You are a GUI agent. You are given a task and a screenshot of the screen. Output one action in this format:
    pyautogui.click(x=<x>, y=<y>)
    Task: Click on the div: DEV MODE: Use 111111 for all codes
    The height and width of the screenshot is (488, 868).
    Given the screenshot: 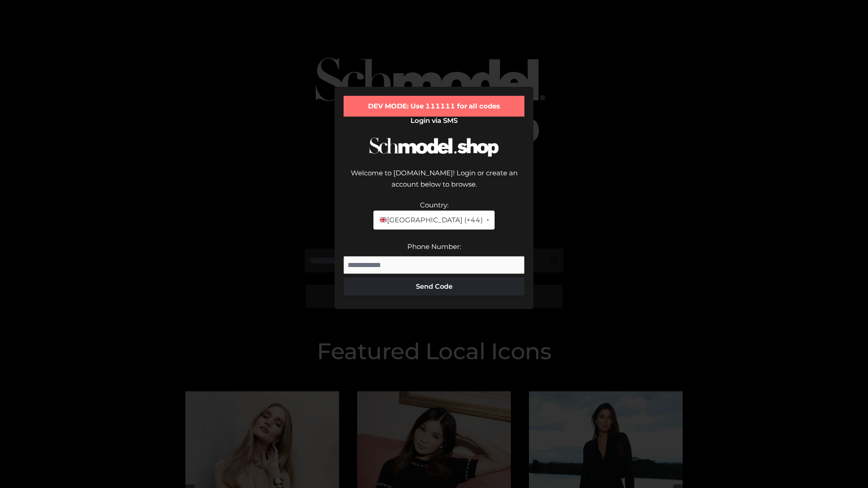 What is the action you would take?
    pyautogui.click(x=434, y=106)
    